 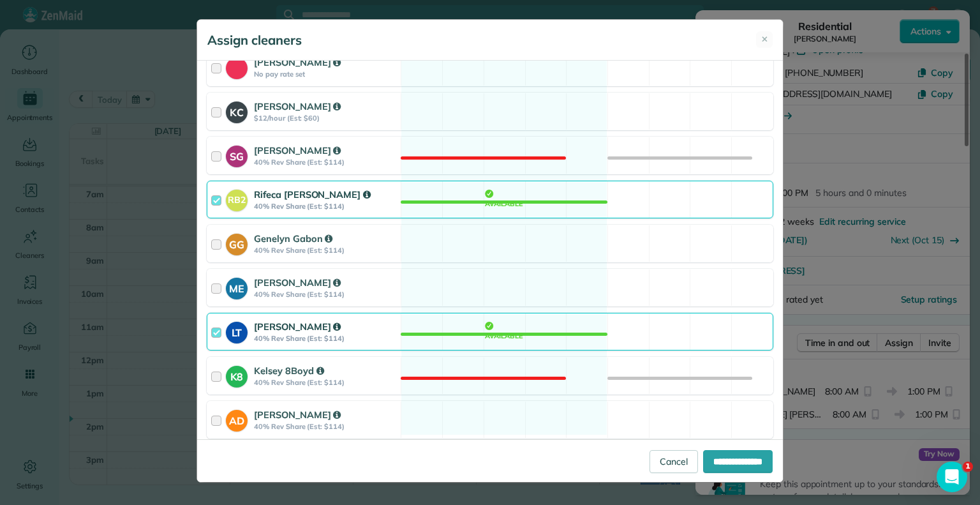 I want to click on strong: Kelsey 8Boyd, so click(x=288, y=370).